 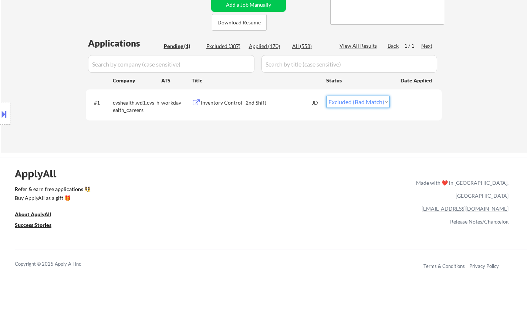 What do you see at coordinates (359, 46) in the screenshot?
I see `div: View All Results` at bounding box center [359, 46].